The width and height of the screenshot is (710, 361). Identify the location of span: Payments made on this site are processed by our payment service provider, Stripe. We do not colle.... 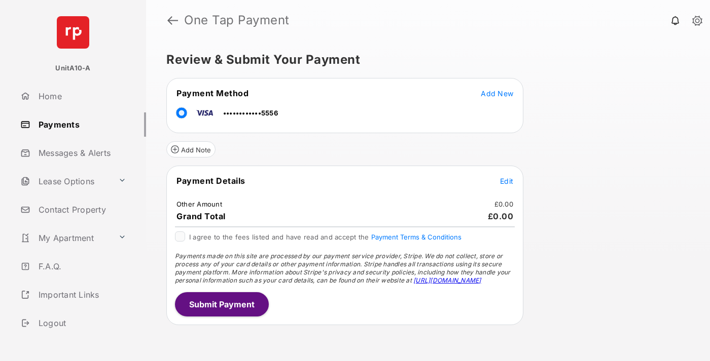
(343, 268).